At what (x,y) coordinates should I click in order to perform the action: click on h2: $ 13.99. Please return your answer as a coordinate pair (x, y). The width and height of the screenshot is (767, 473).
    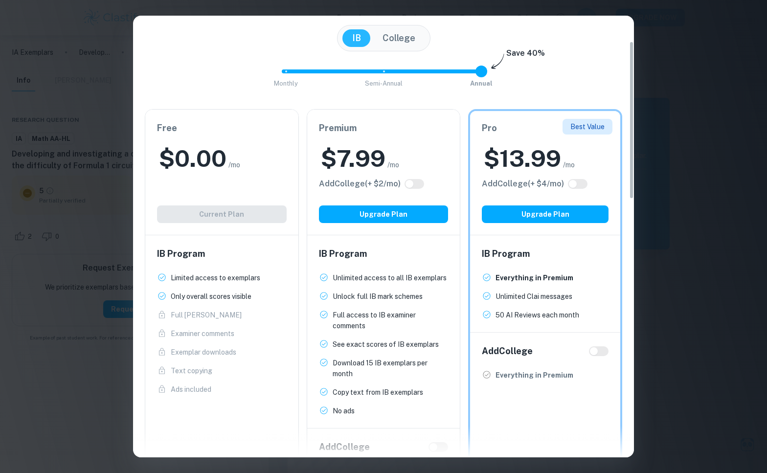
    Looking at the image, I should click on (522, 158).